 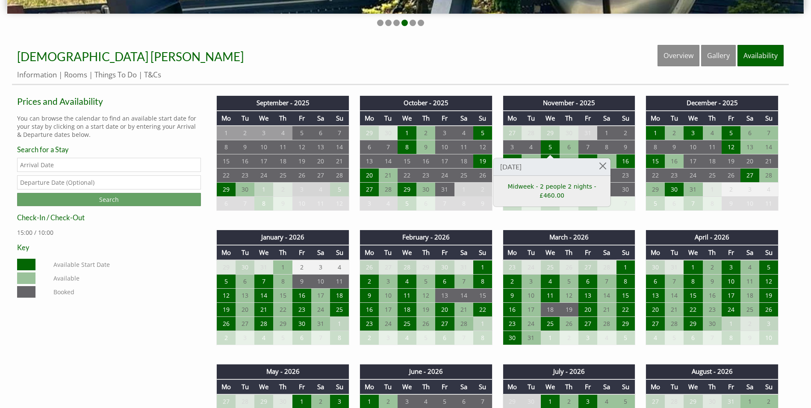 What do you see at coordinates (731, 281) in the screenshot?
I see `td: 10` at bounding box center [731, 281].